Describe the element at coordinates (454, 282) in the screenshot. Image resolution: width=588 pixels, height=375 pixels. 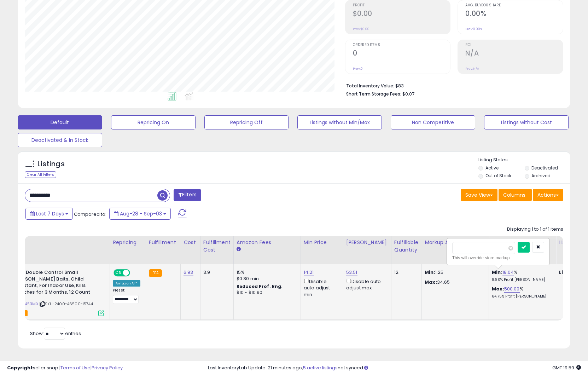
I see `p: 34.65` at that location.